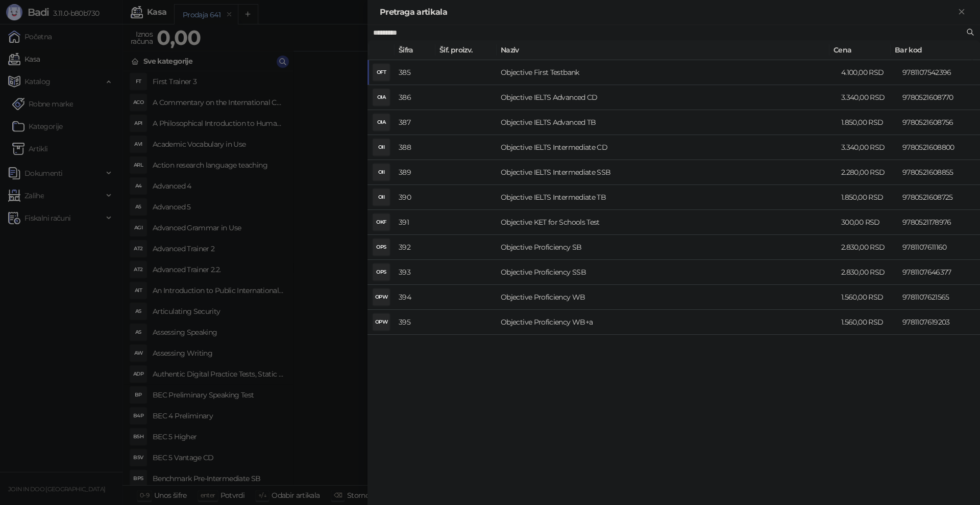  What do you see at coordinates (666, 147) in the screenshot?
I see `td: Objective IELTS Intermediate CD` at bounding box center [666, 147].